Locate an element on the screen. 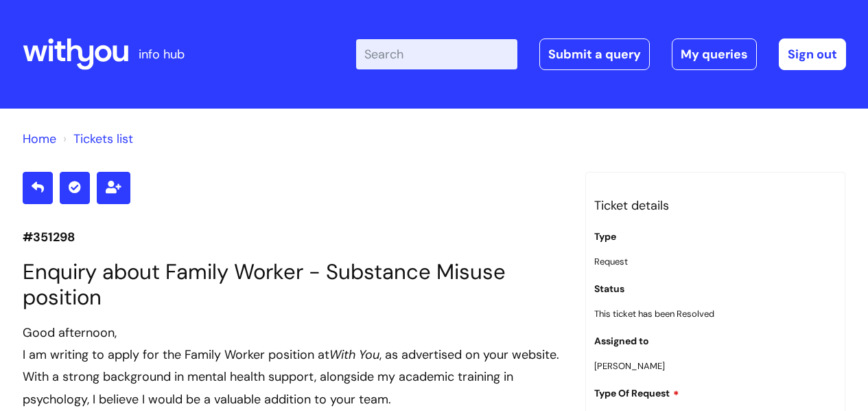  p: This ticket has been Resolved is located at coordinates (716, 313).